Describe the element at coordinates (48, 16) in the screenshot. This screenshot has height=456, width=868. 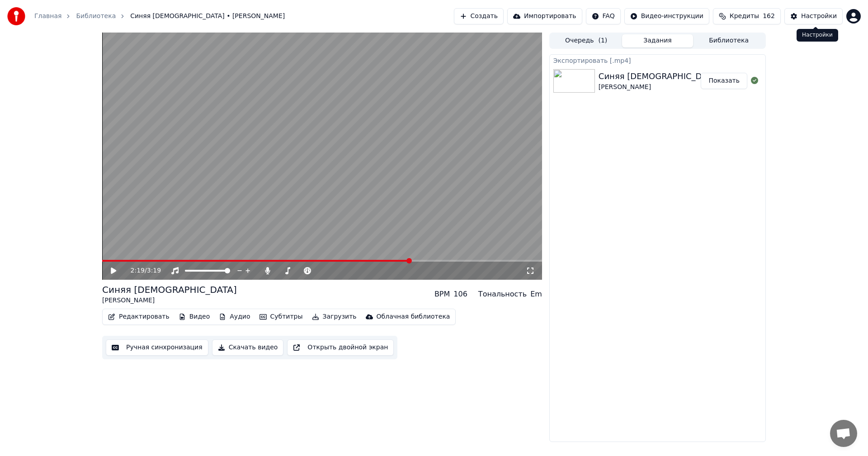
I see `a: Главная` at that location.